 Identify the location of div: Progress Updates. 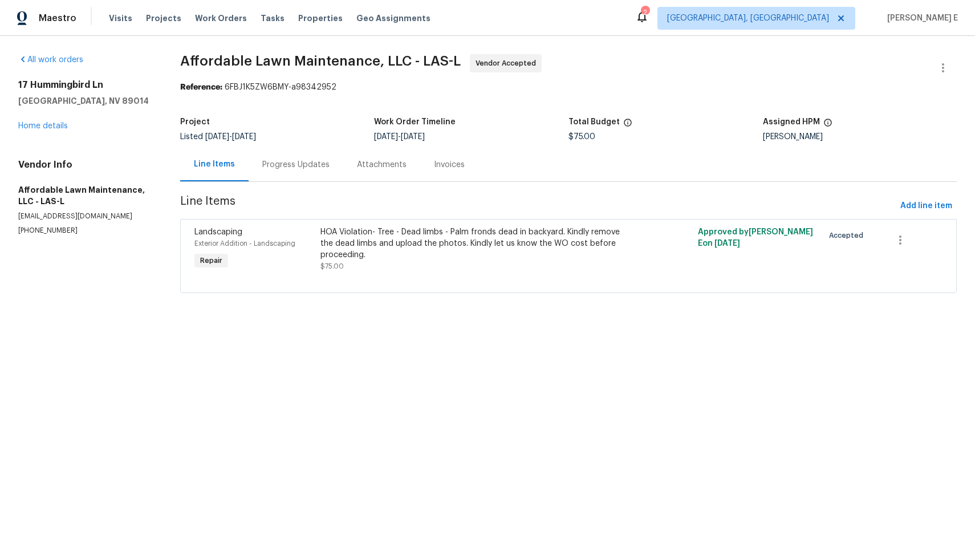
(296, 165).